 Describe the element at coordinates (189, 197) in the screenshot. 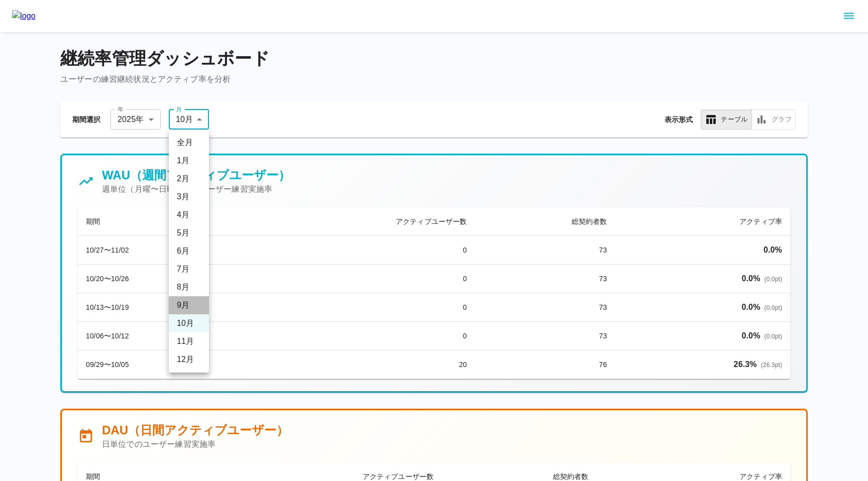

I see `li: 3 月` at that location.